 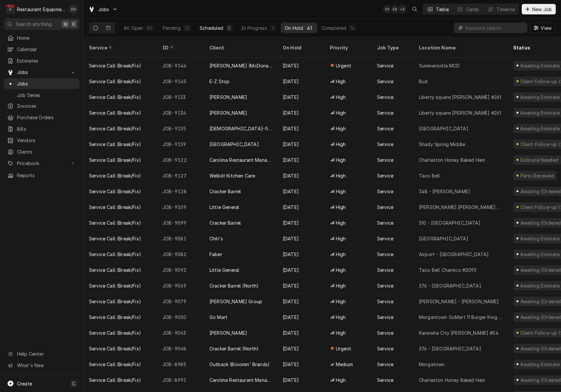 What do you see at coordinates (42, 49) in the screenshot?
I see `a: Calendar` at bounding box center [42, 49].